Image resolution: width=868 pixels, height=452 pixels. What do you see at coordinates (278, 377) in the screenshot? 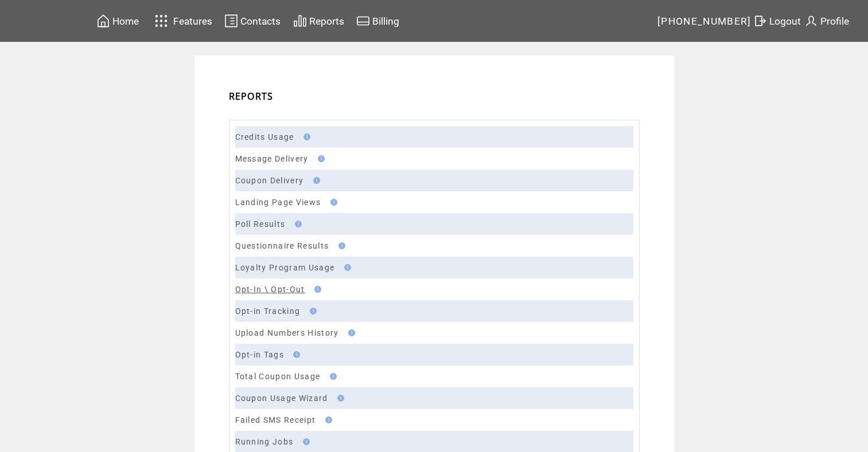
I see `a: Total Coupon Usage` at bounding box center [278, 377].